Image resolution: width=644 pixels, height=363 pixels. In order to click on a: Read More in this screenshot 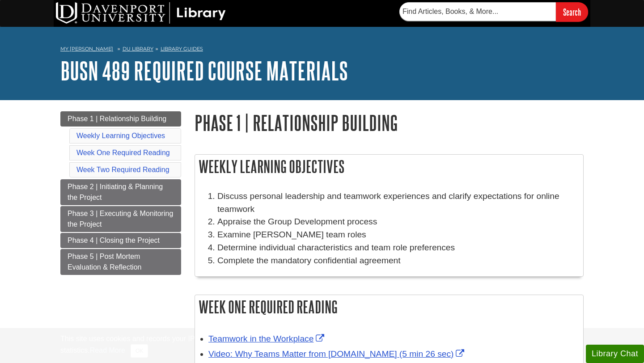, I will do `click(108, 350)`.